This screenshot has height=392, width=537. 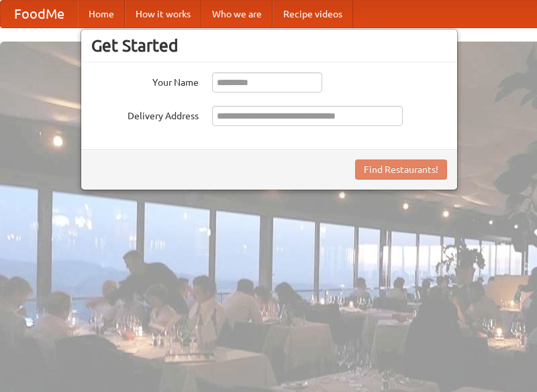 What do you see at coordinates (163, 14) in the screenshot?
I see `a: How it works` at bounding box center [163, 14].